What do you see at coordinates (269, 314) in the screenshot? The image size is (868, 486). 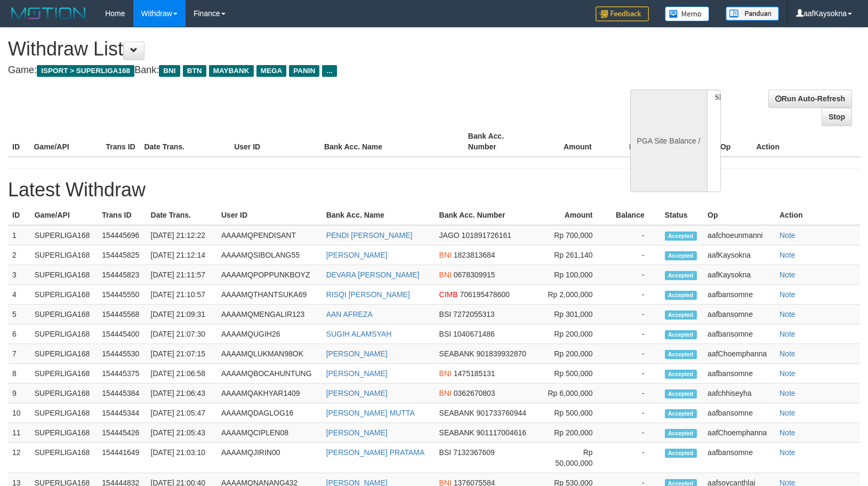 I see `td: AAAAMQMENGALIR123` at bounding box center [269, 314].